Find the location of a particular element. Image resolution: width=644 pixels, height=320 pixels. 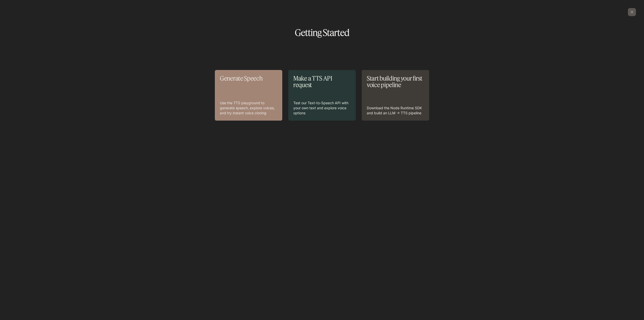

p: Use the TTS playground to generate speech, explore voices, and try instant voice cloning is located at coordinates (249, 108).